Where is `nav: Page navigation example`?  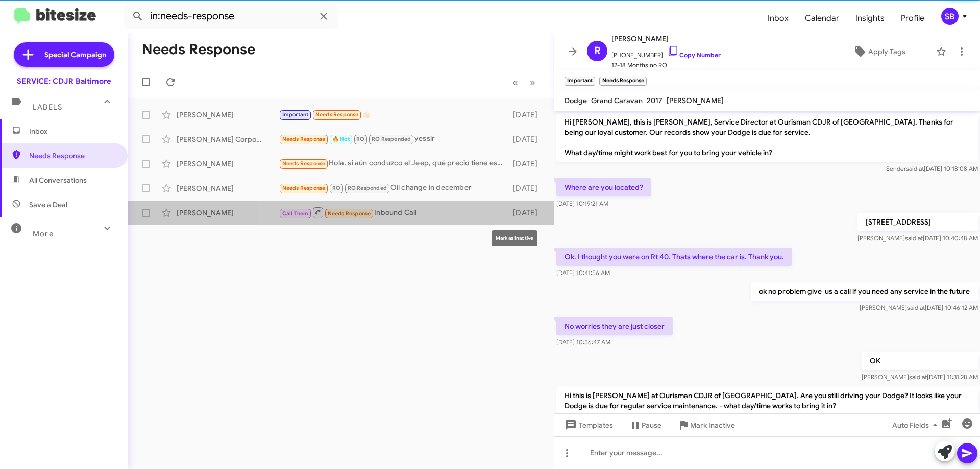 nav: Page navigation example is located at coordinates (524, 82).